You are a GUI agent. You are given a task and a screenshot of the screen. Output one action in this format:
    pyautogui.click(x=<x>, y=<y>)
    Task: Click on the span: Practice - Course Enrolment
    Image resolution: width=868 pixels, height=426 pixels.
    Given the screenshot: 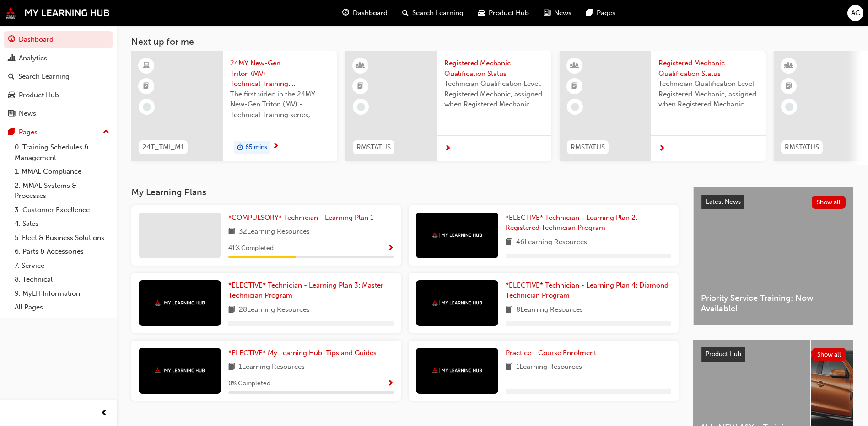 What is the action you would take?
    pyautogui.click(x=551, y=353)
    